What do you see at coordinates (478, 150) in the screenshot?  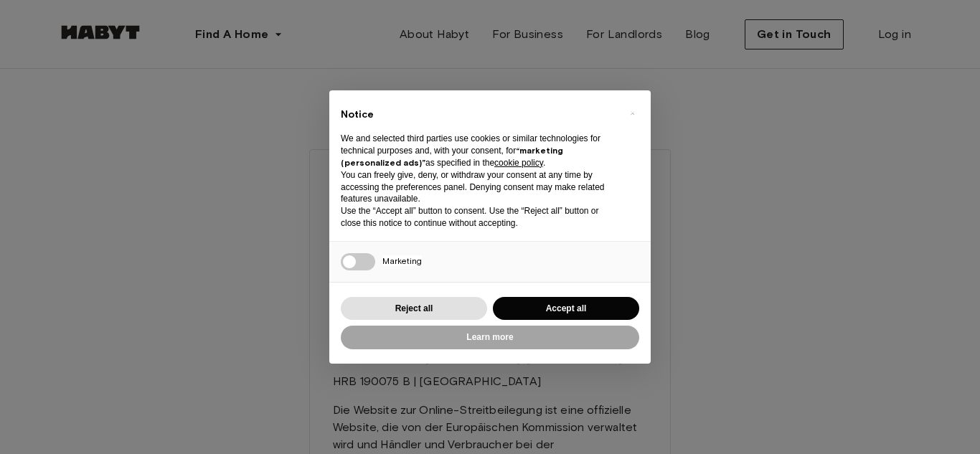 I see `p: We and selected third parties use cookies or similar technologies for technical purposes and, wit...` at bounding box center [478, 150].